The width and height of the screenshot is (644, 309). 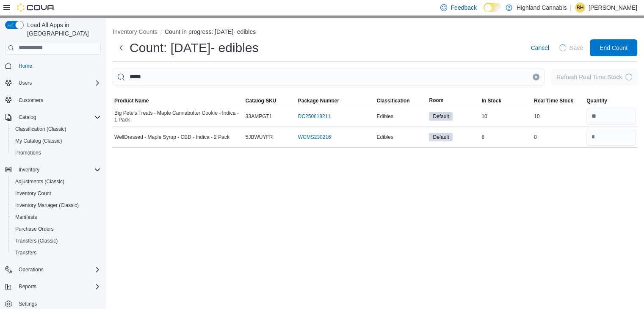 What do you see at coordinates (315, 137) in the screenshot?
I see `a: WCMS230216` at bounding box center [315, 137].